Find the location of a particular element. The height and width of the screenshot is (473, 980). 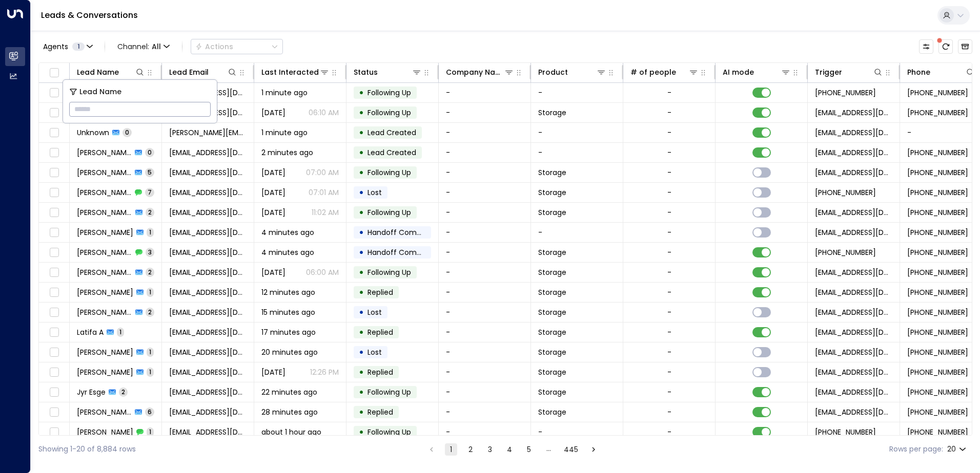

span: Latifa A is located at coordinates (90, 332).